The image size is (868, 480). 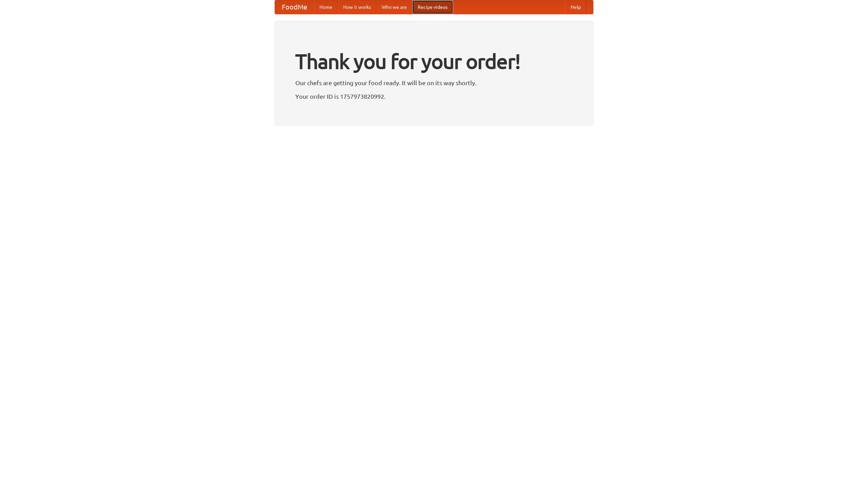 What do you see at coordinates (326, 7) in the screenshot?
I see `a: Home` at bounding box center [326, 7].